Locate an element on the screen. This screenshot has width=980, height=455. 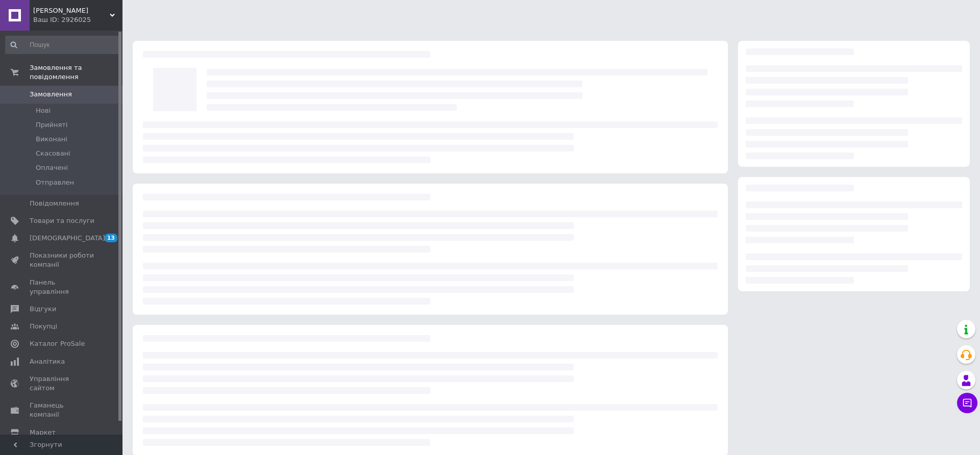
span: Скасовані is located at coordinates (53, 153).